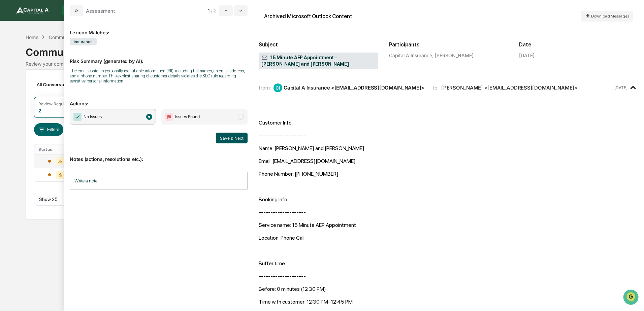 This screenshot has height=311, width=644. What do you see at coordinates (49, 130) in the screenshot?
I see `button: Filters` at bounding box center [49, 130].